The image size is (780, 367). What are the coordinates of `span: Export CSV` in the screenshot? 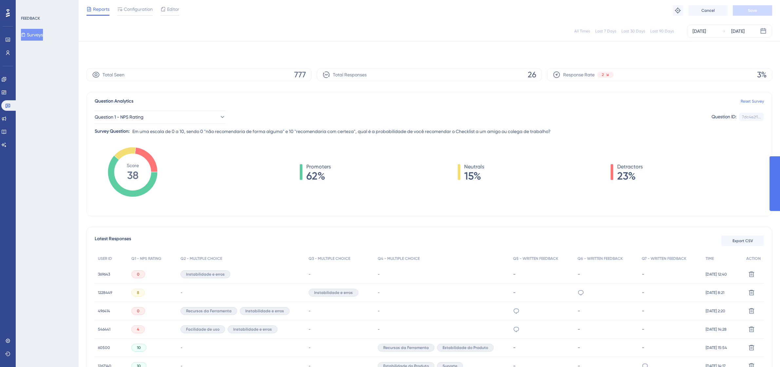 It's located at (743, 241).